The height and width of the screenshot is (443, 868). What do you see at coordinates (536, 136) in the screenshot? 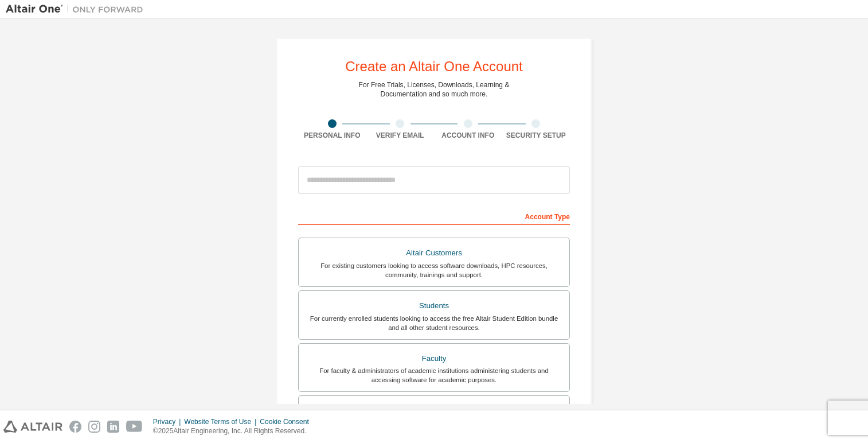
I see `div: Security Setup` at bounding box center [536, 136].